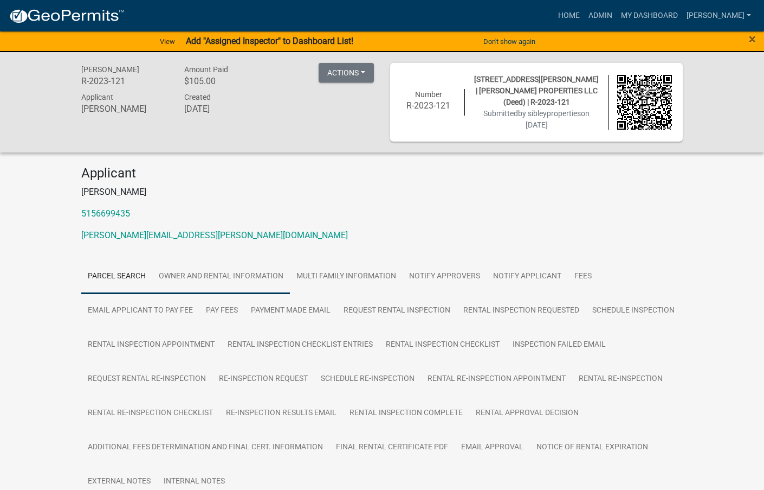 The image size is (764, 490). Describe the element at coordinates (634, 311) in the screenshot. I see `a: Schedule Inspection` at that location.